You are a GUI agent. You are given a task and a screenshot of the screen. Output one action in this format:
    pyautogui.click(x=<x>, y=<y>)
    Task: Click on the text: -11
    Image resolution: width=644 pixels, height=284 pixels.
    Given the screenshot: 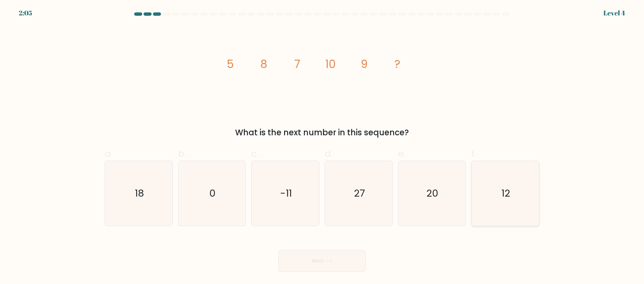 What is the action you would take?
    pyautogui.click(x=286, y=193)
    